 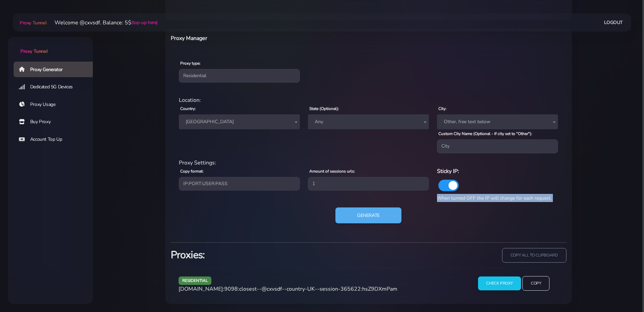 What do you see at coordinates (613, 22) in the screenshot?
I see `a: Logout` at bounding box center [613, 22].